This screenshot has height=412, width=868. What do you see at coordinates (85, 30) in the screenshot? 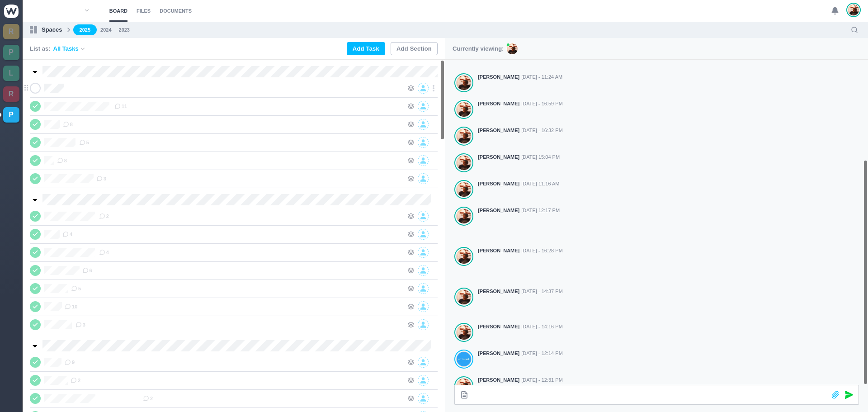
I see `a: 2025` at bounding box center [85, 30].